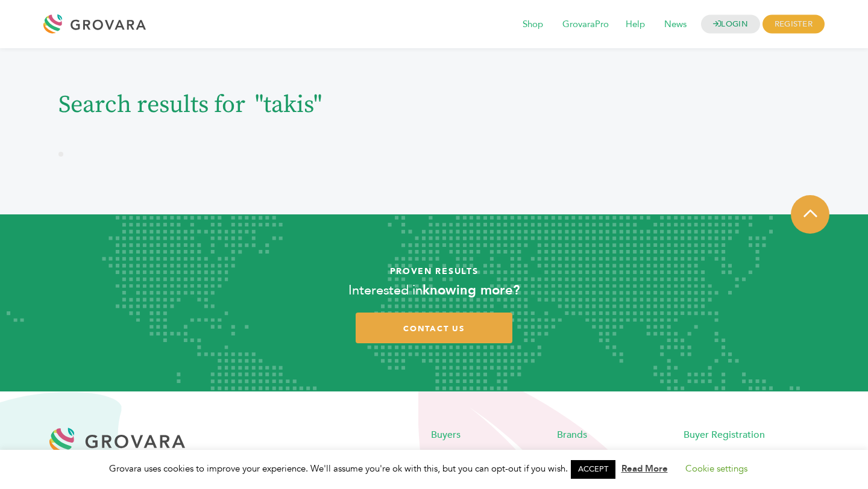  What do you see at coordinates (793, 24) in the screenshot?
I see `span: REGISTER` at bounding box center [793, 24].